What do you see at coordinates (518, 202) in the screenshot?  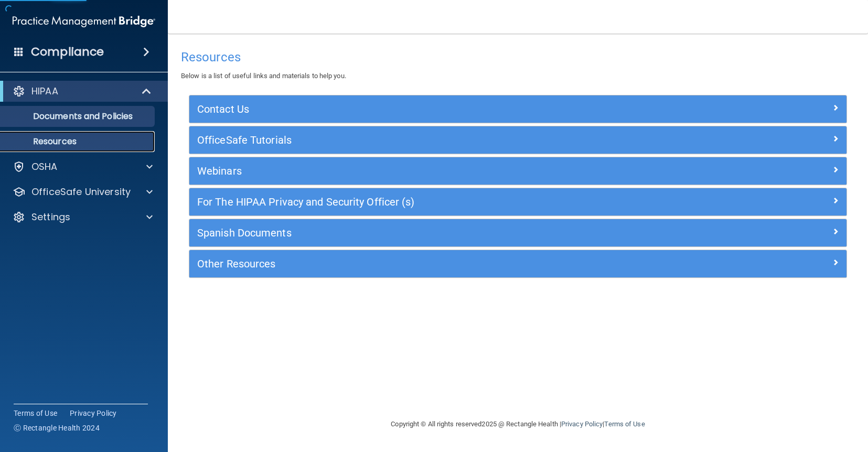 I see `a: For The HIPAA Privacy and Security Officer (s)` at bounding box center [518, 202].